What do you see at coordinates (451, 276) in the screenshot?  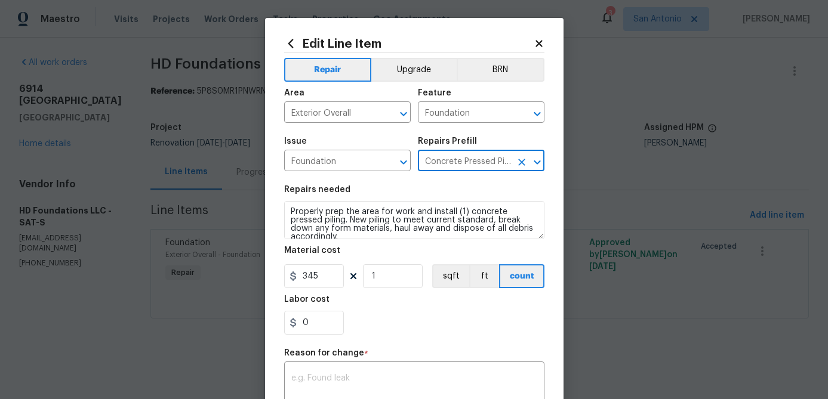 I see `button: sqft` at bounding box center [451, 276].